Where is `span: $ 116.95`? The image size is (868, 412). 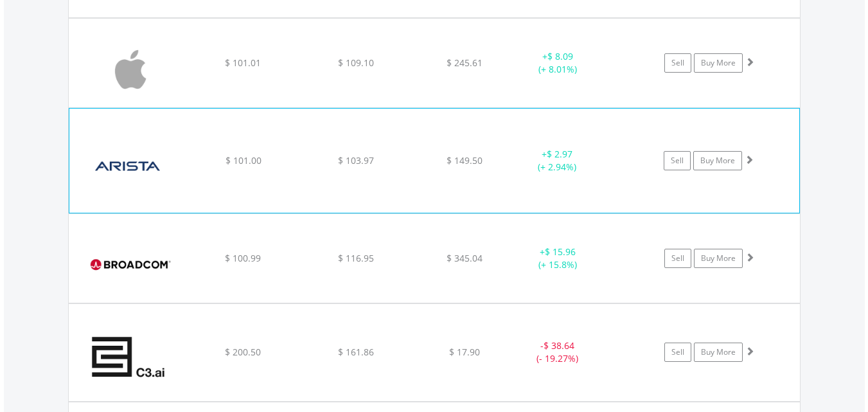 span: $ 116.95 is located at coordinates (356, 258).